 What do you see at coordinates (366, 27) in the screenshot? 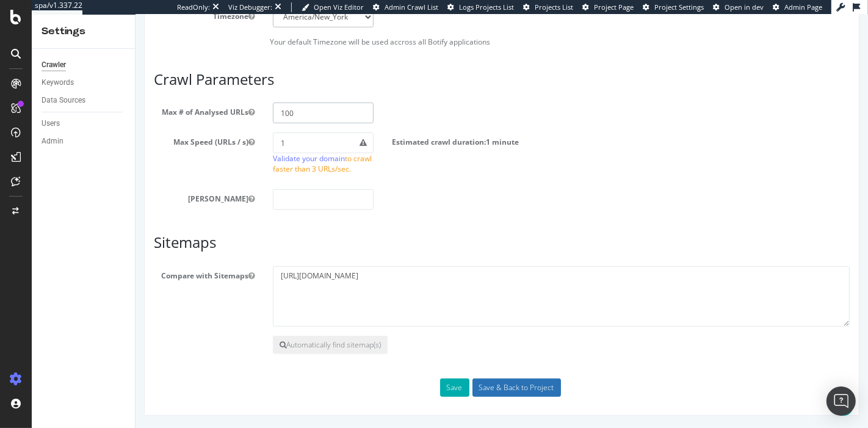
I see `p: Your default Timezone will be used accross all Botify applications` at bounding box center [366, 27].